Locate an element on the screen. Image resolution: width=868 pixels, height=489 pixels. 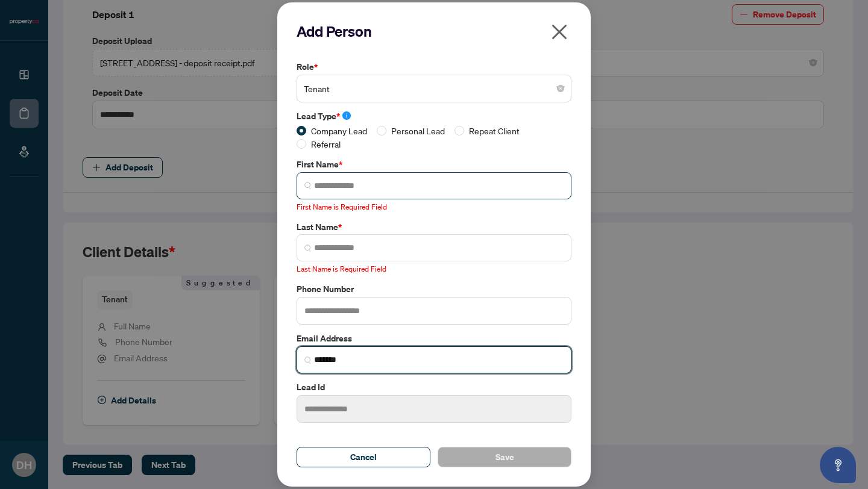
button: Cancel is located at coordinates (364, 457).